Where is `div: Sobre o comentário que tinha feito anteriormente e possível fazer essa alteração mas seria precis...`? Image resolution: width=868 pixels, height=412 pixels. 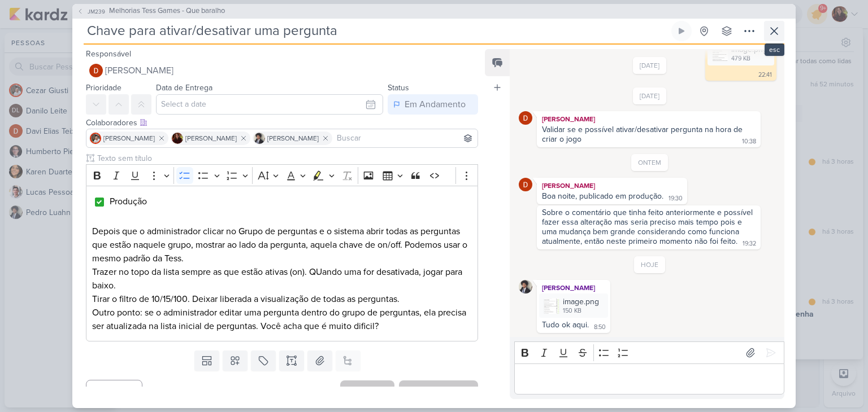
div: Sobre o comentário que tinha feito anteriormente e possível fazer essa alteração mas seria precis... is located at coordinates (648, 227).